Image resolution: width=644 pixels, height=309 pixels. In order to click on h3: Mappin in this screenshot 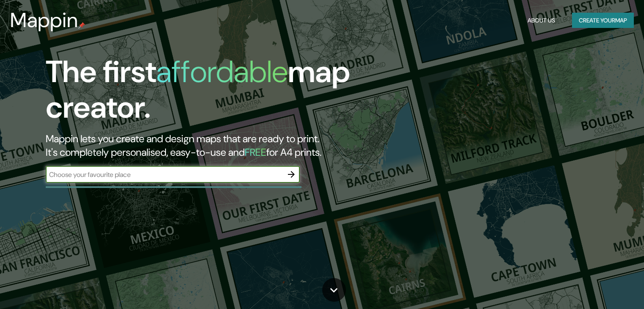, I will do `click(44, 20)`.